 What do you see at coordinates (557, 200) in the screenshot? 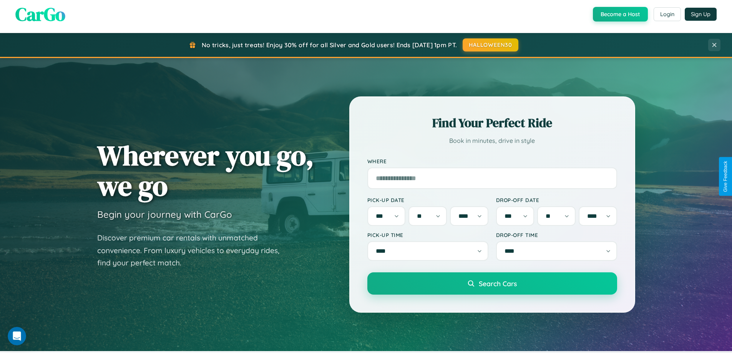
I see `label: Drop-off Date` at bounding box center [557, 200].